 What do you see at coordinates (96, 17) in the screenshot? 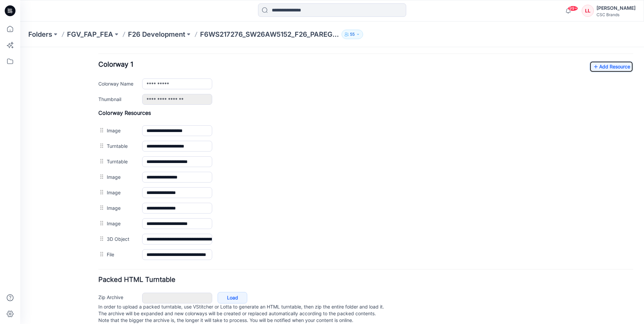
I see `span: Colorway 1` at bounding box center [96, 17].